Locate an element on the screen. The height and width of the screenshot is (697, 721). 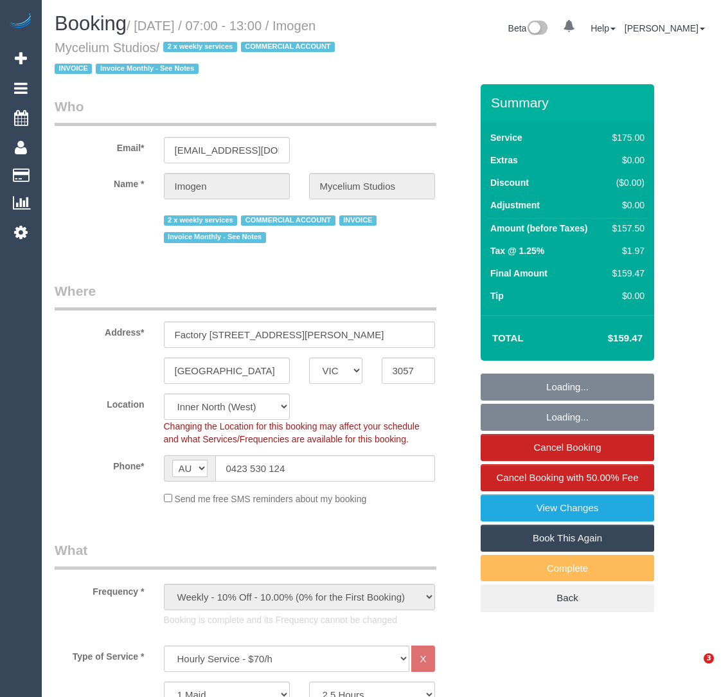
span: 3 is located at coordinates (709, 658).